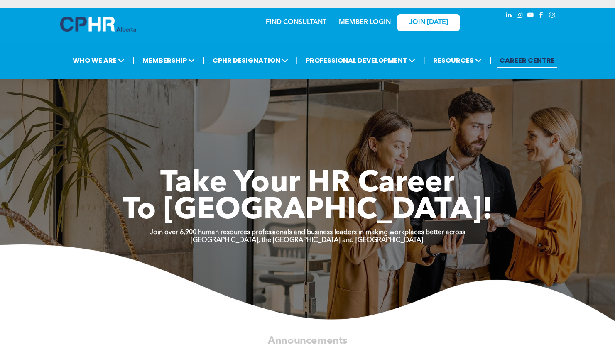 Image resolution: width=615 pixels, height=364 pixels. I want to click on span: WHO WE ARE, so click(98, 60).